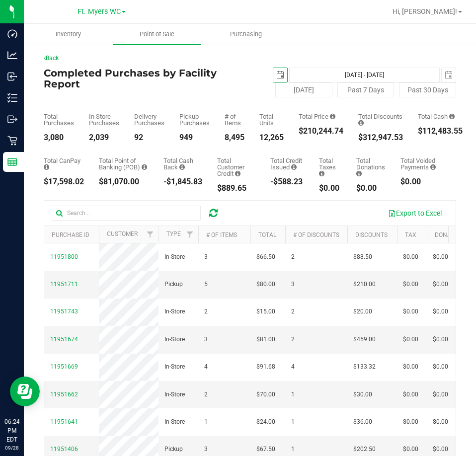  I want to click on span: 11951662, so click(64, 395).